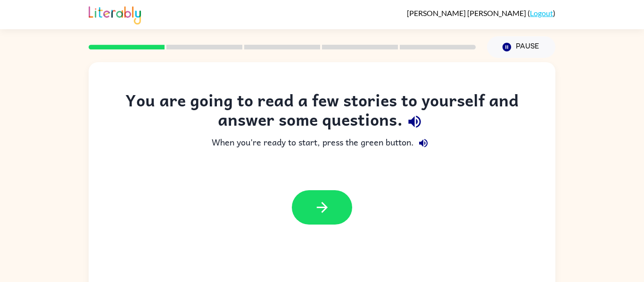 The width and height of the screenshot is (644, 282). What do you see at coordinates (322, 143) in the screenshot?
I see `div: When you're ready to start, press the green button.` at bounding box center [322, 143].